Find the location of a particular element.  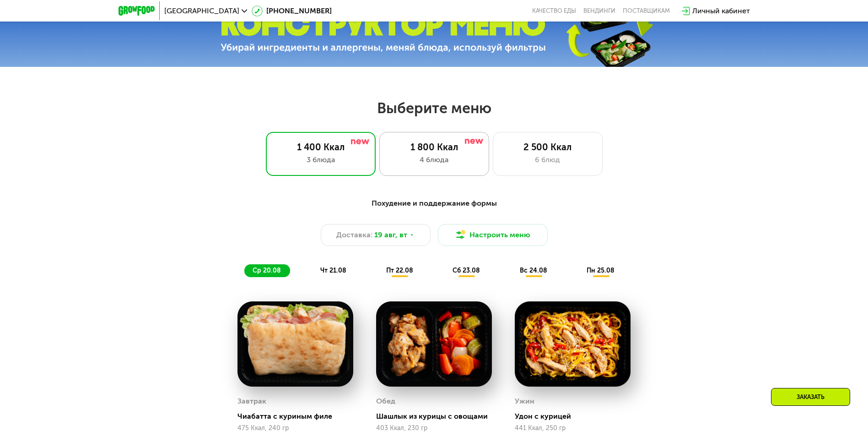

button: Настроить меню is located at coordinates (492, 234).